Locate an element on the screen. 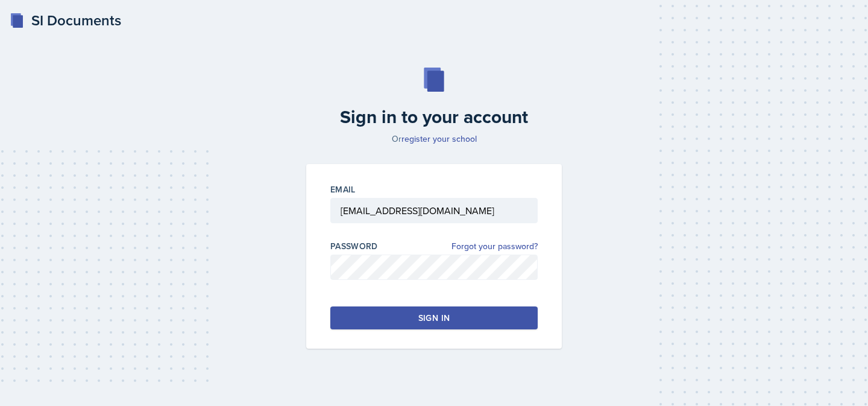 This screenshot has width=868, height=406. input: Email is located at coordinates (434, 211).